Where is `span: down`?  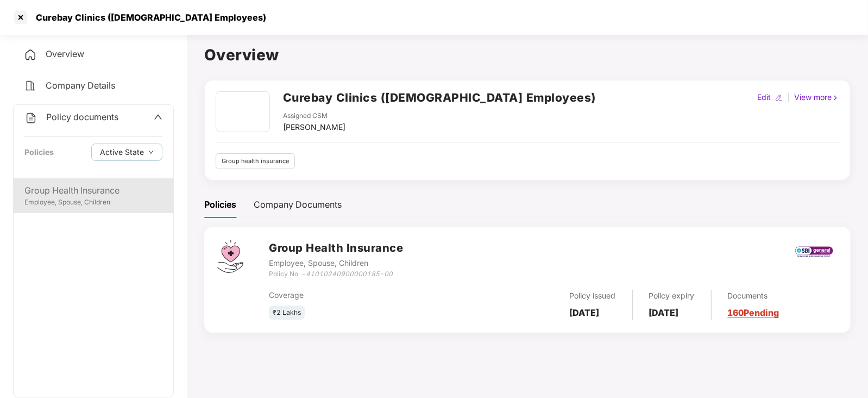 span: down is located at coordinates (151, 152).